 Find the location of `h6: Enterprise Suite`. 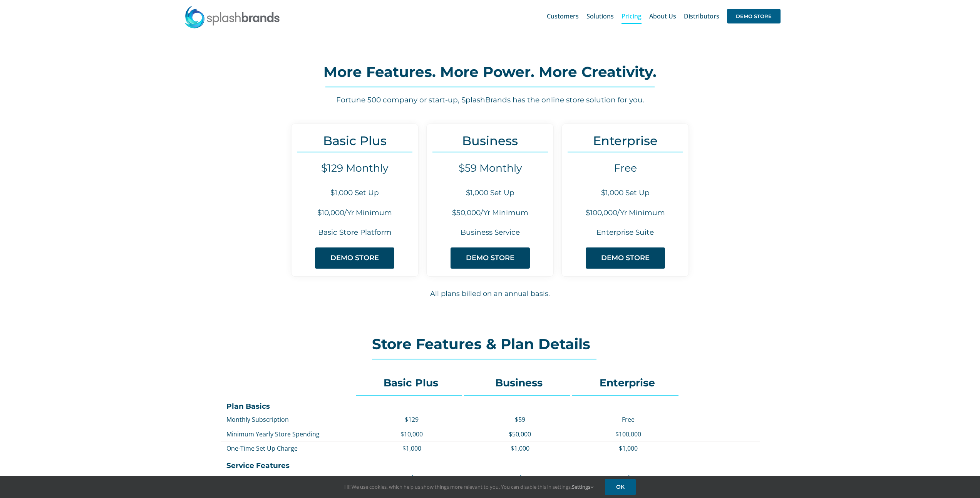

h6: Enterprise Suite is located at coordinates (625, 233).